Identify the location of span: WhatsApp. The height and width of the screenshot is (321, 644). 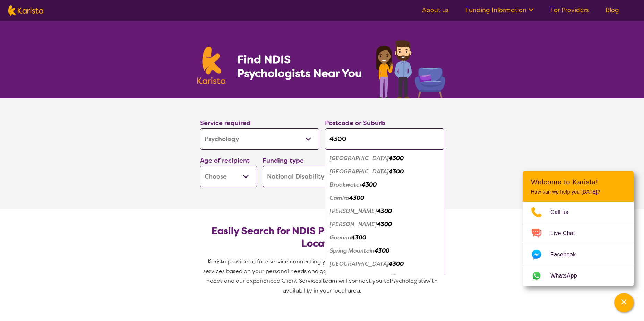
(568, 276).